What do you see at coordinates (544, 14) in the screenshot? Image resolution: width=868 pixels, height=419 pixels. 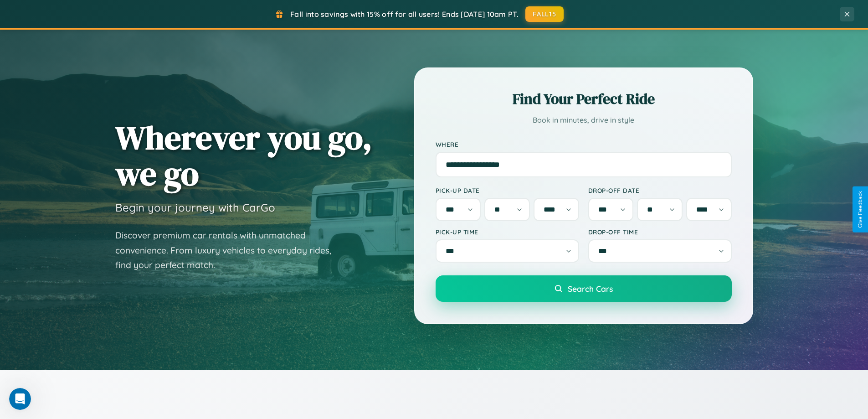 I see `button: FALL15` at bounding box center [544, 14].